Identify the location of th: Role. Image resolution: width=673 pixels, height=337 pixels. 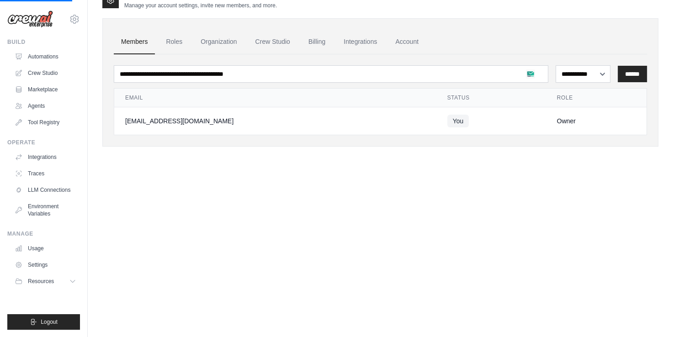
(596, 98).